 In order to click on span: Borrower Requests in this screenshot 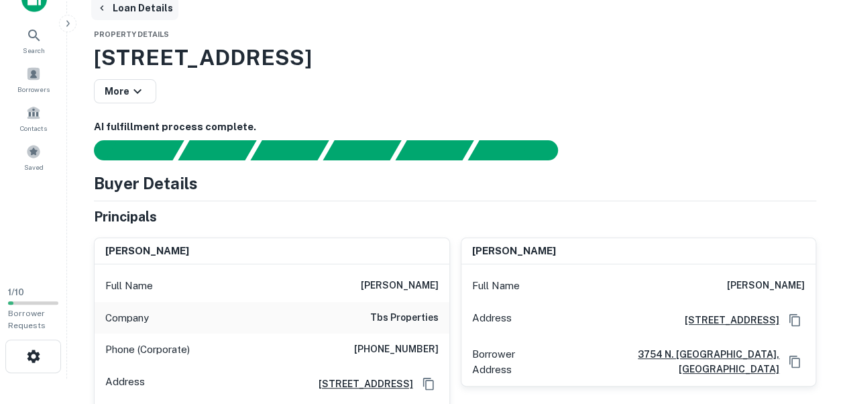, I will do `click(27, 319)`.